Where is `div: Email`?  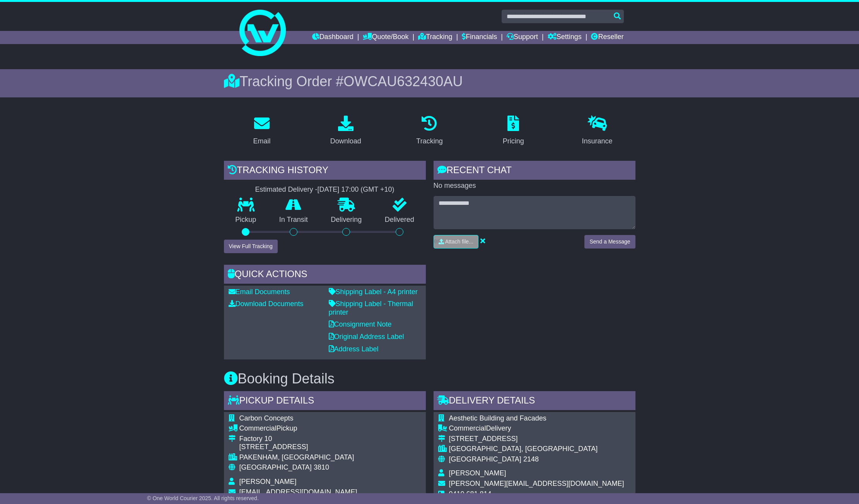 div: Email is located at coordinates (261, 141).